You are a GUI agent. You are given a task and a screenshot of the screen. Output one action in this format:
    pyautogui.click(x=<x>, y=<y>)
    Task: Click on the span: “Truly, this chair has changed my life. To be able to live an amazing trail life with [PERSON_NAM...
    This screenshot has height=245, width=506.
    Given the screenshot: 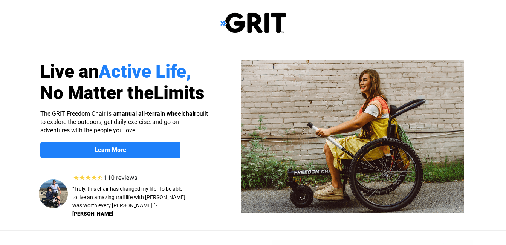 What is the action you would take?
    pyautogui.click(x=129, y=197)
    